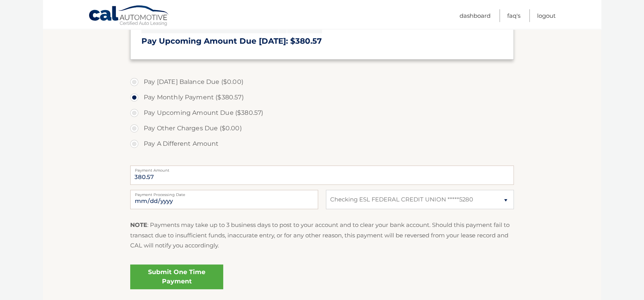 This screenshot has height=300, width=644. Describe the element at coordinates (224, 193) in the screenshot. I see `label: Payment Processing Date` at that location.